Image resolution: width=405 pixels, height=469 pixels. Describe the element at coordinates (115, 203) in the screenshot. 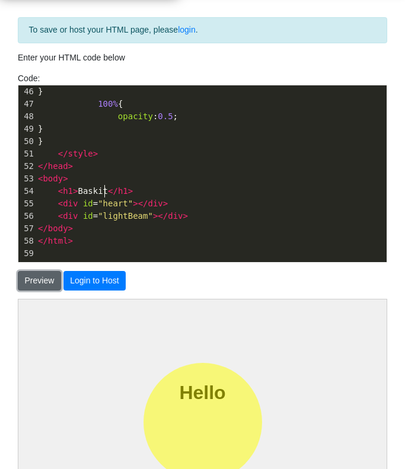

I see `span: "heart"` at that location.